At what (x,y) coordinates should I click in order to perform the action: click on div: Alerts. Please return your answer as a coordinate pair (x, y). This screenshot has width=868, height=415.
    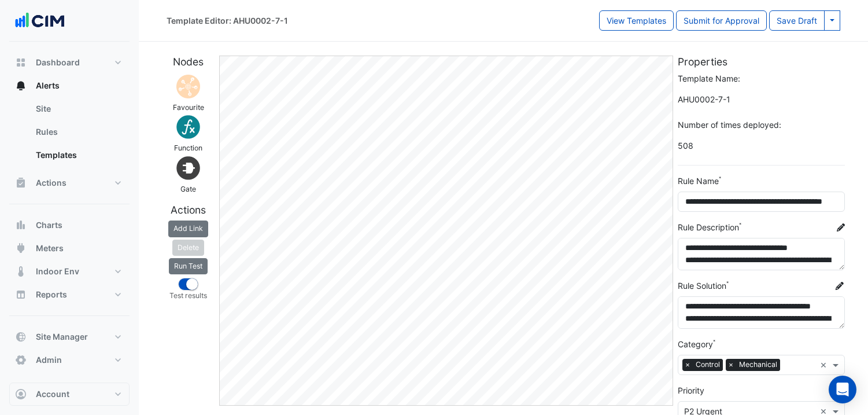
    Looking at the image, I should click on (70, 135).